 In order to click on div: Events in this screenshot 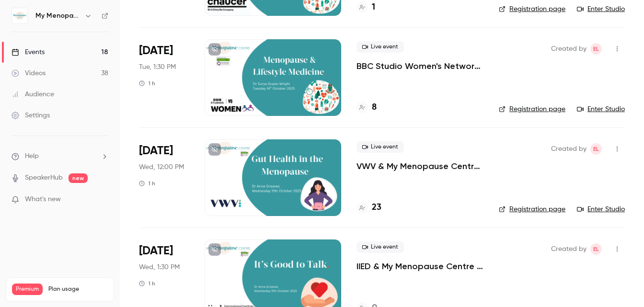, I will do `click(28, 52)`.